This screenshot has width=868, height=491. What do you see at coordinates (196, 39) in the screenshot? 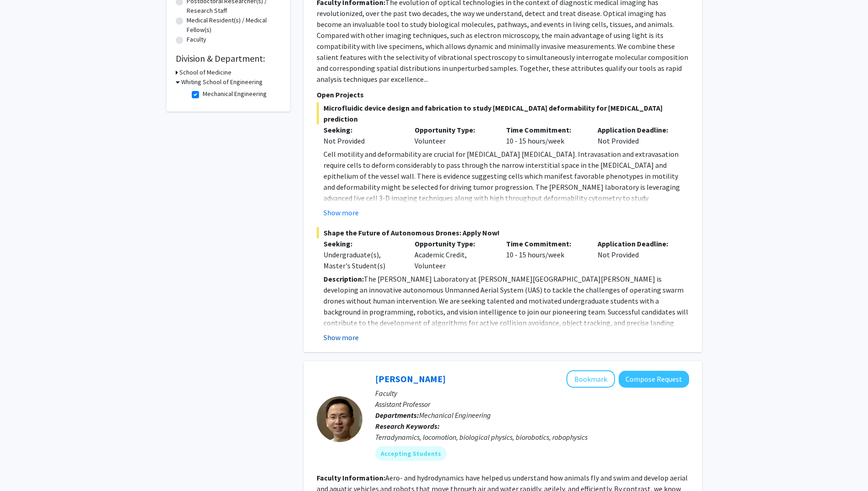
I see `label: Faculty` at bounding box center [196, 39].